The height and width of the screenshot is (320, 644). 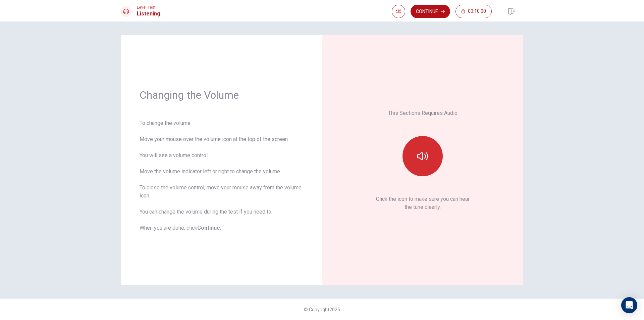 I want to click on button: Continue, so click(x=430, y=11).